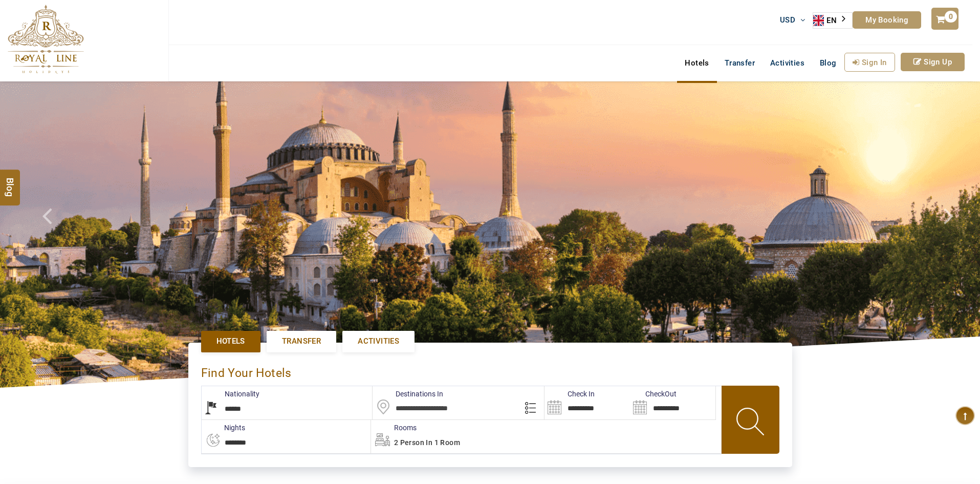  What do you see at coordinates (378, 341) in the screenshot?
I see `span: Activities` at bounding box center [378, 341].